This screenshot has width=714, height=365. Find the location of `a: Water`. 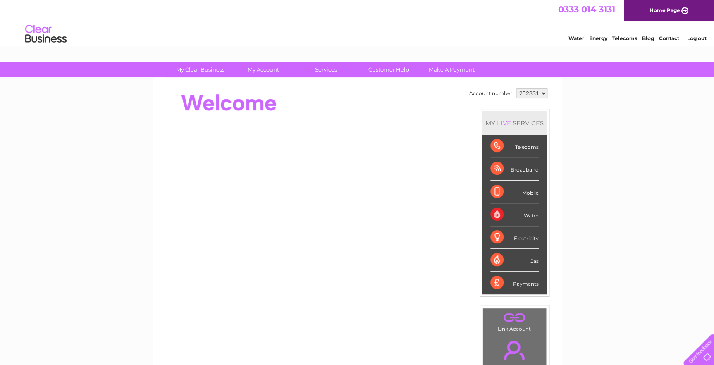

a: Water is located at coordinates (576, 38).